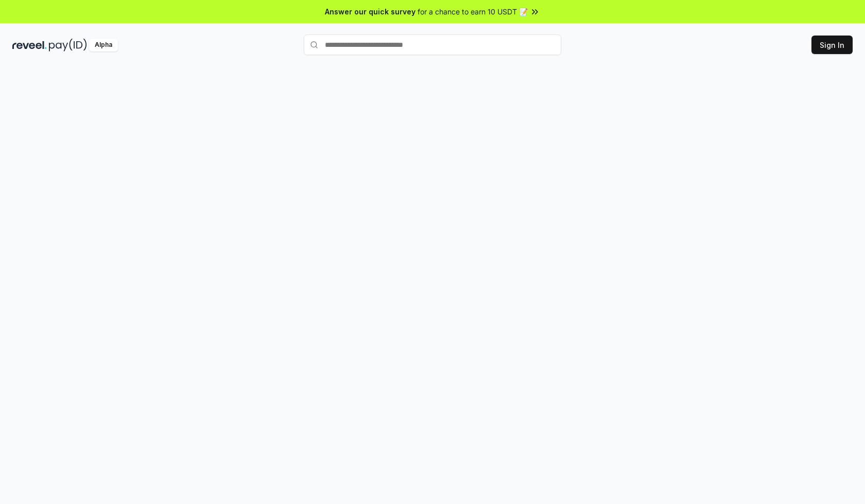 Image resolution: width=865 pixels, height=504 pixels. I want to click on span: Answer our quick survey, so click(370, 11).